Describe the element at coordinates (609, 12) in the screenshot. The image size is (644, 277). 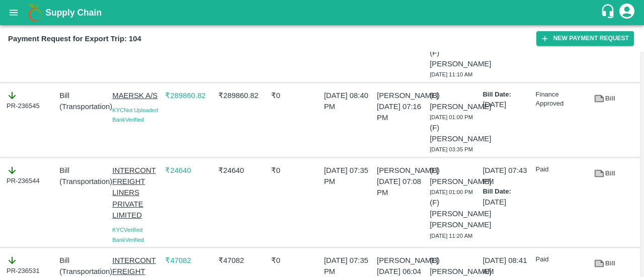
I see `div: customer-support` at that location.